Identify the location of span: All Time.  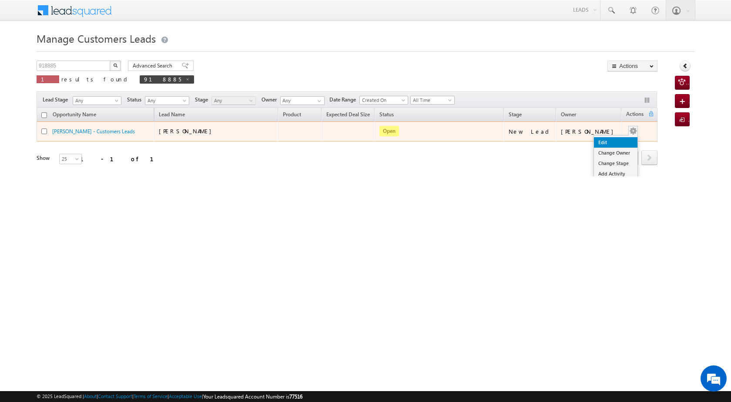
(431, 100).